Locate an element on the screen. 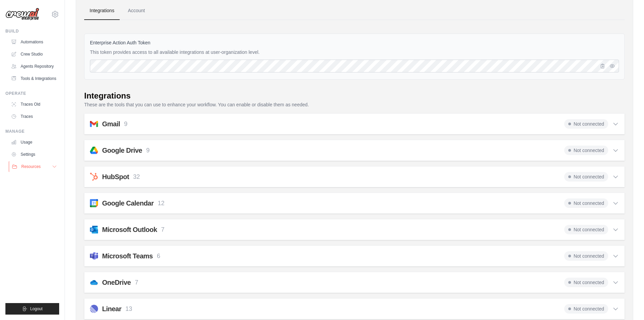  button: Resources is located at coordinates (34, 166).